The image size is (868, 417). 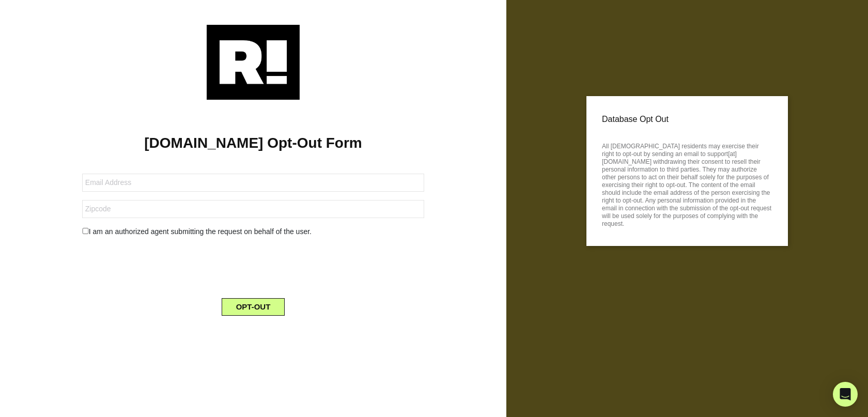 What do you see at coordinates (687, 119) in the screenshot?
I see `p: Database Opt Out` at bounding box center [687, 119].